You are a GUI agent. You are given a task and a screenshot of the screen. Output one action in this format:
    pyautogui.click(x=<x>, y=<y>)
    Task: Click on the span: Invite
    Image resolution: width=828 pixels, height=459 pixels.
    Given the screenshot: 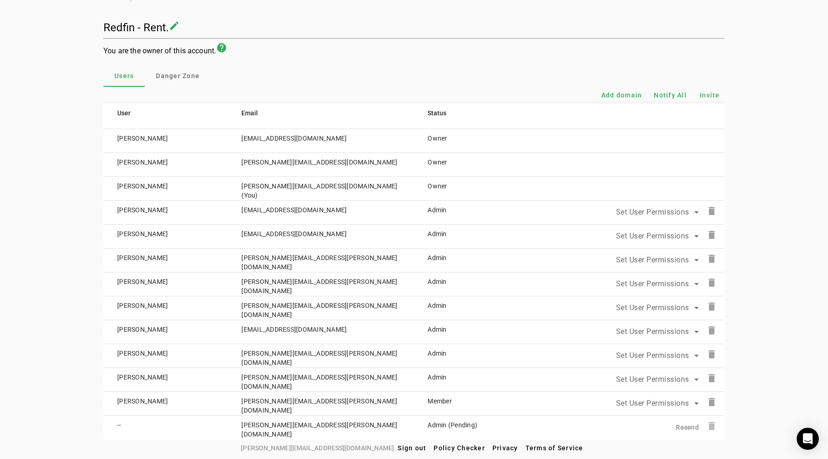 What is the action you would take?
    pyautogui.click(x=710, y=95)
    